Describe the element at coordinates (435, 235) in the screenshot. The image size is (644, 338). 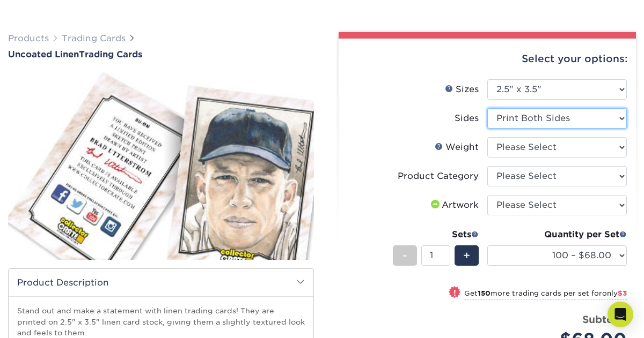
I see `div: Sets` at that location.